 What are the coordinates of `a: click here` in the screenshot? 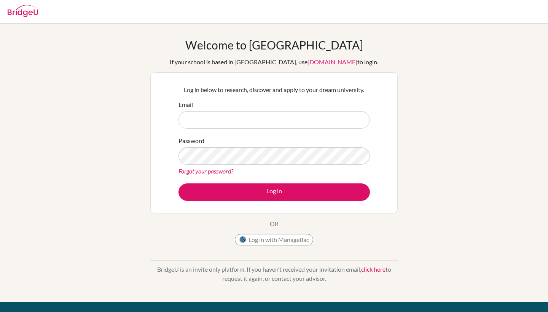 It's located at (373, 269).